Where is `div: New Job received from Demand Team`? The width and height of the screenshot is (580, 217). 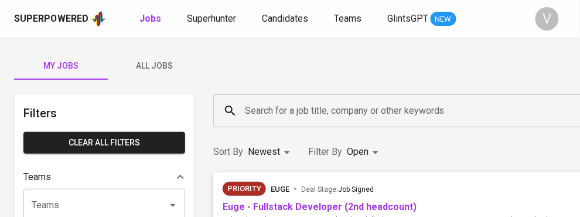 div: New Job received from Demand Team is located at coordinates (244, 189).